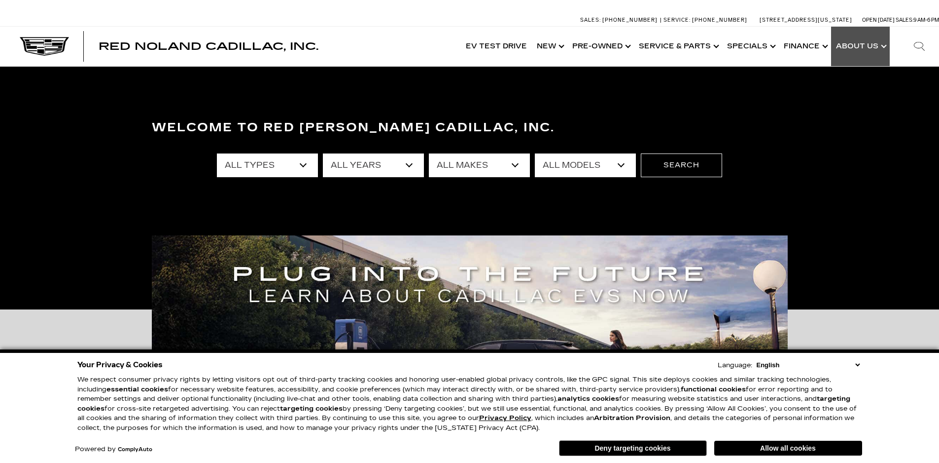  What do you see at coordinates (209, 46) in the screenshot?
I see `a: Red Noland Cadillac, Inc.` at bounding box center [209, 46].